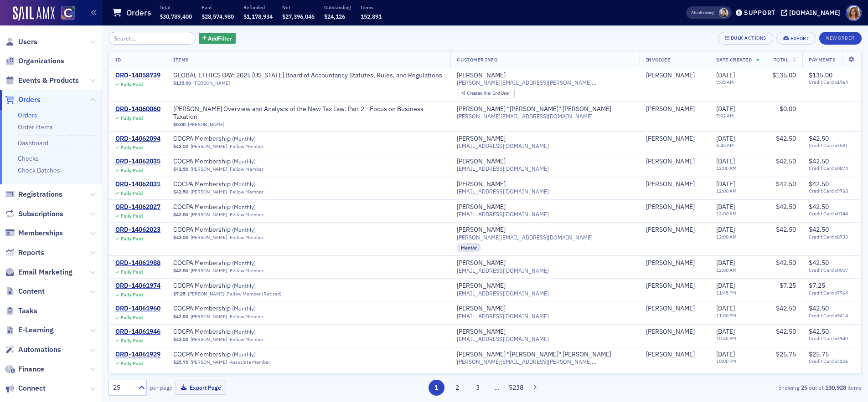  Describe the element at coordinates (822, 60) in the screenshot. I see `span: Payments` at that location.